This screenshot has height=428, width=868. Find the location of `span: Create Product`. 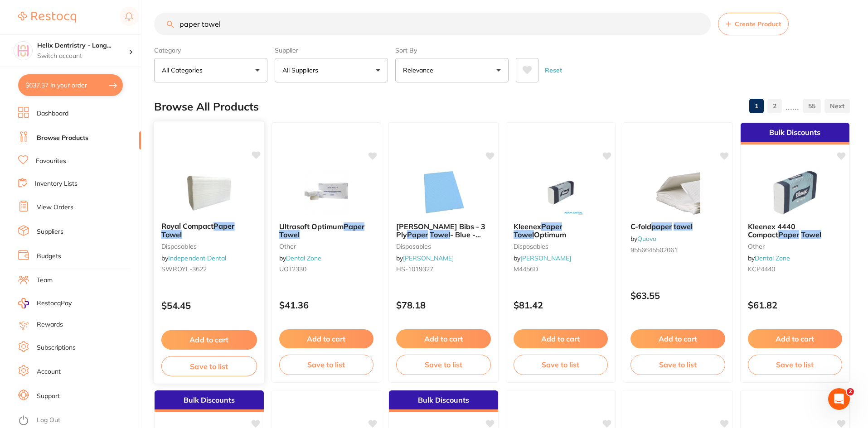

span: Create Product is located at coordinates (758, 24).